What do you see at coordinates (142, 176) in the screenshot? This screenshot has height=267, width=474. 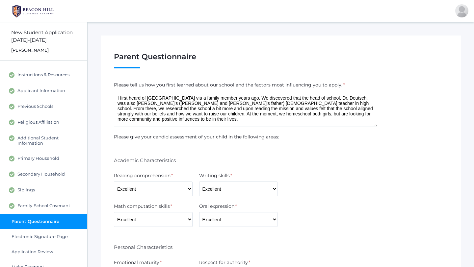 I see `label: Reading comprehension` at bounding box center [142, 176].